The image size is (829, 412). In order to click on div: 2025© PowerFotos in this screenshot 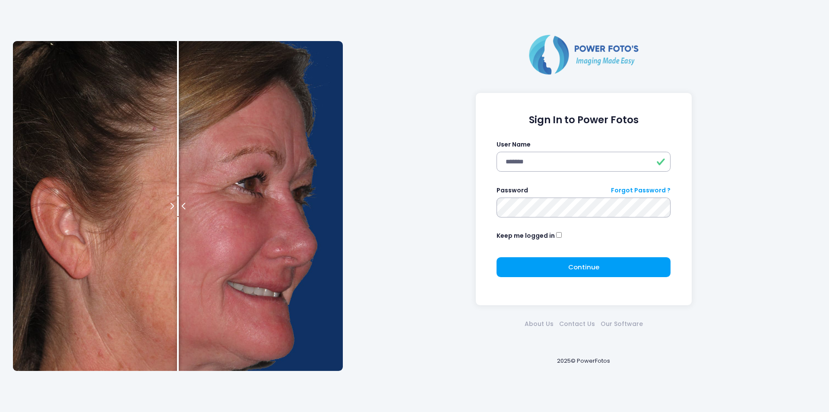, I will do `click(584, 360)`.